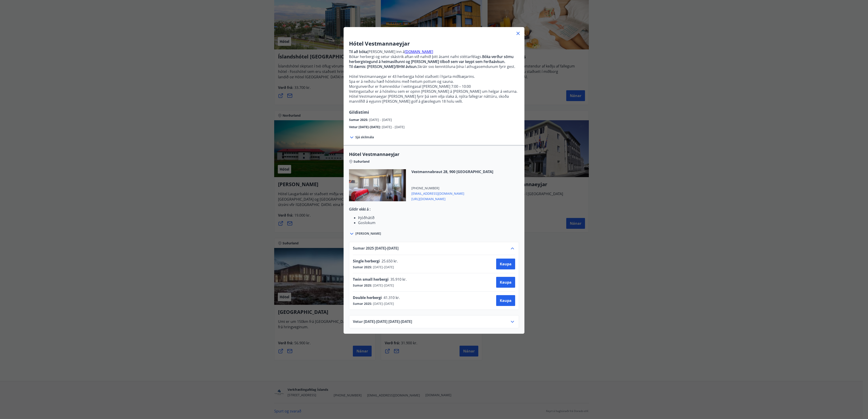 Image resolution: width=868 pixels, height=419 pixels. Describe the element at coordinates (359, 112) in the screenshot. I see `span: Gildistími` at that location.